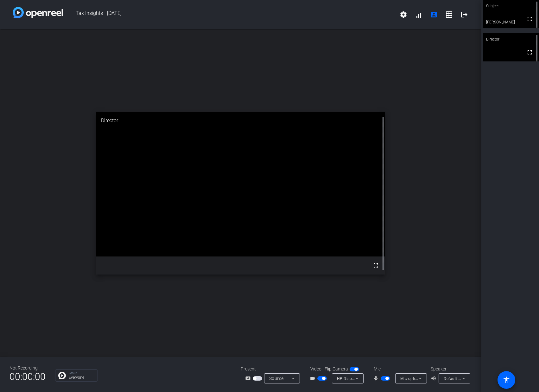  I want to click on span: Video, so click(316, 369).